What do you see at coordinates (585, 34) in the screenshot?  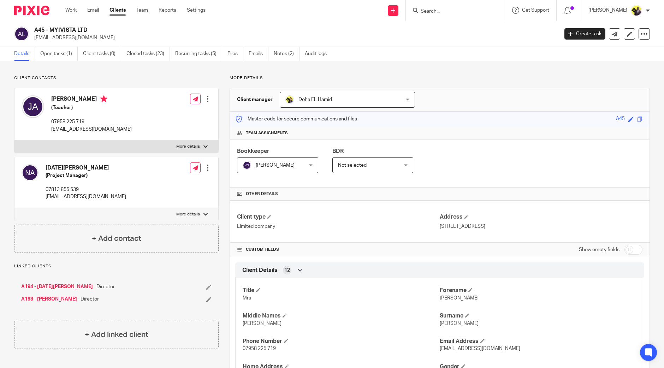 I see `a: Create task` at bounding box center [585, 34].